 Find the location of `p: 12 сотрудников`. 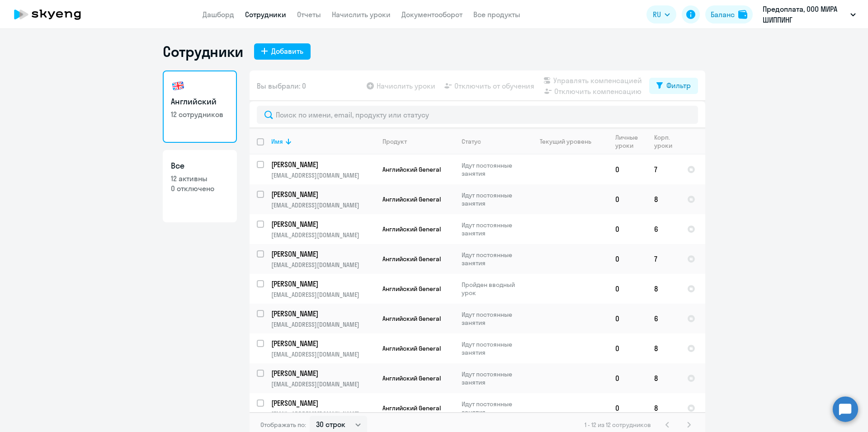

p: 12 сотрудников is located at coordinates (200, 114).